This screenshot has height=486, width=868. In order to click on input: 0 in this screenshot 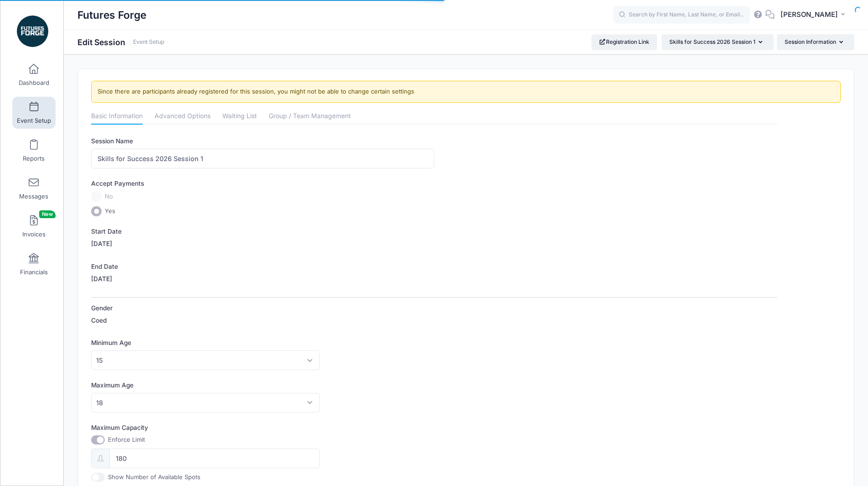, I will do `click(214, 458)`.